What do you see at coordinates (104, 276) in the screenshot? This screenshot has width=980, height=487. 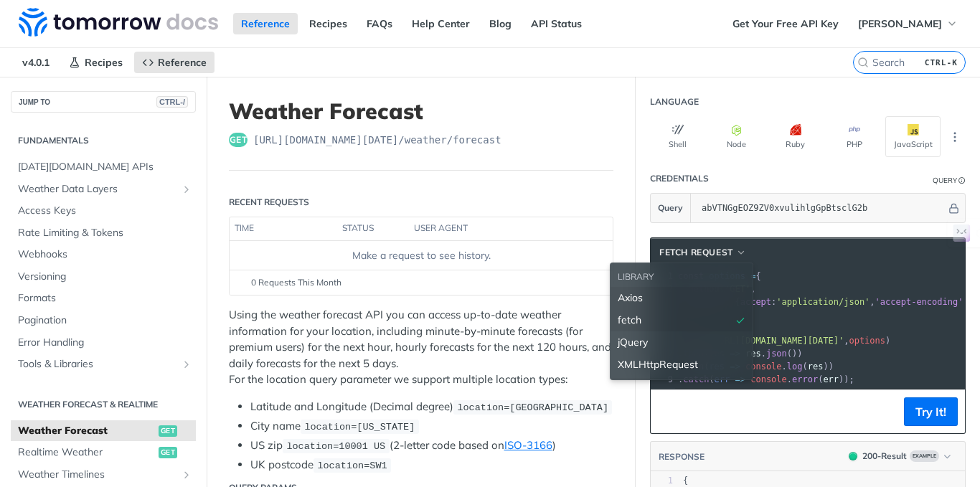 I see `a: Versioning` at bounding box center [104, 276].